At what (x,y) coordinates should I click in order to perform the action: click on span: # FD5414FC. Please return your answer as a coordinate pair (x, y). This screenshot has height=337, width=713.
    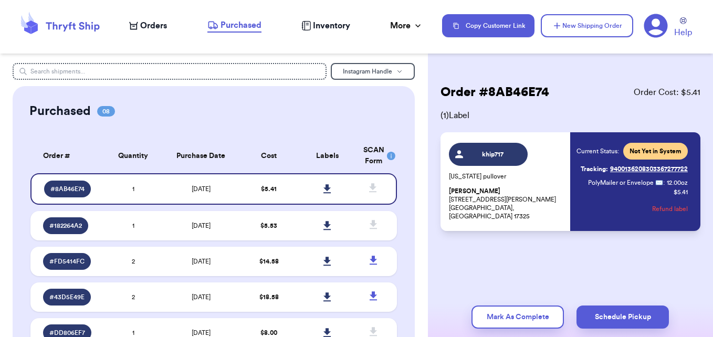
    Looking at the image, I should click on (67, 261).